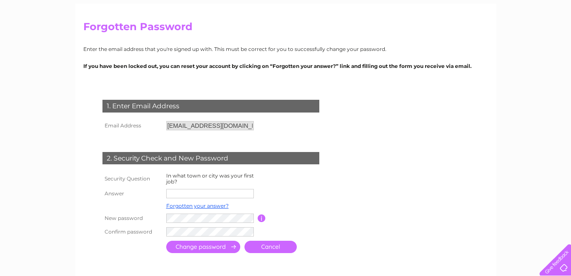  Describe the element at coordinates (132, 232) in the screenshot. I see `th: Confirm password` at that location.